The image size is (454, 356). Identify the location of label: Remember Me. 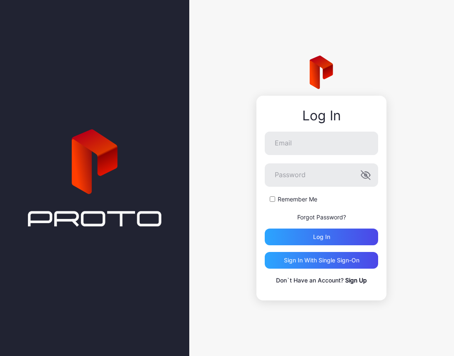
(298, 199).